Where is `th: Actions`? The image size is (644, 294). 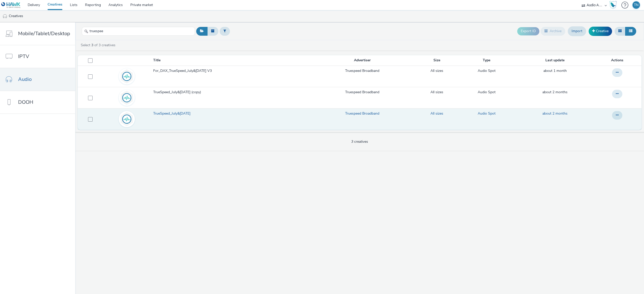 th: Actions is located at coordinates (618, 60).